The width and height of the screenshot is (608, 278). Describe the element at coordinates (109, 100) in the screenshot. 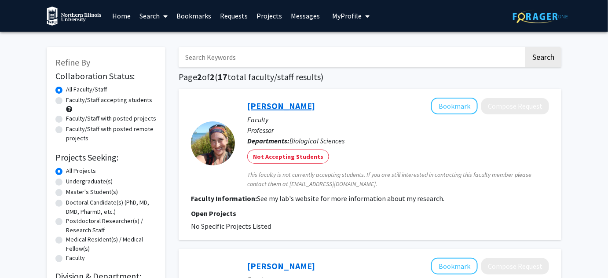

I see `label: Faculty/Staff accepting students` at that location.